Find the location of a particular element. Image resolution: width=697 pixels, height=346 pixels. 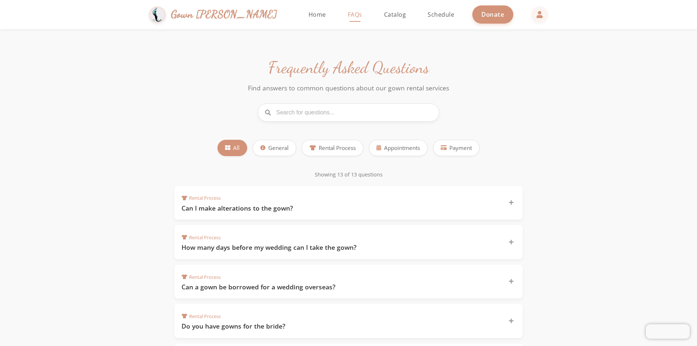

p: Find answers to common questions about our gown rental services is located at coordinates (349, 88).